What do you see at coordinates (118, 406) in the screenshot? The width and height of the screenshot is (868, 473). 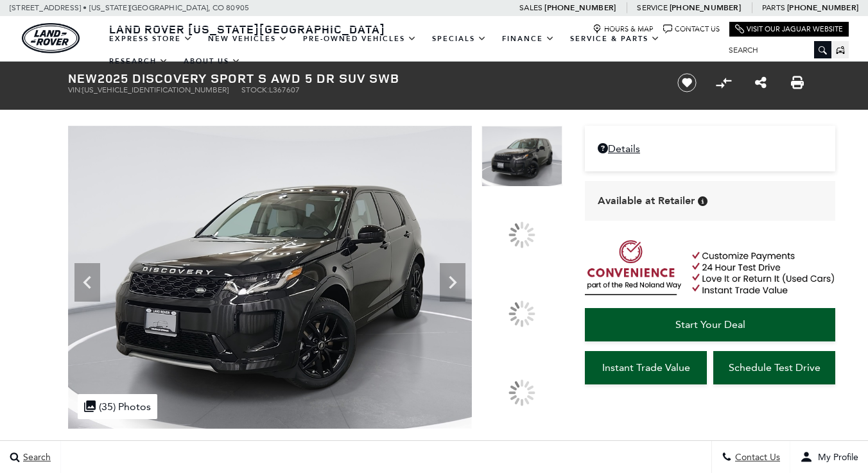 I see `div: (35) Photos` at bounding box center [118, 406].